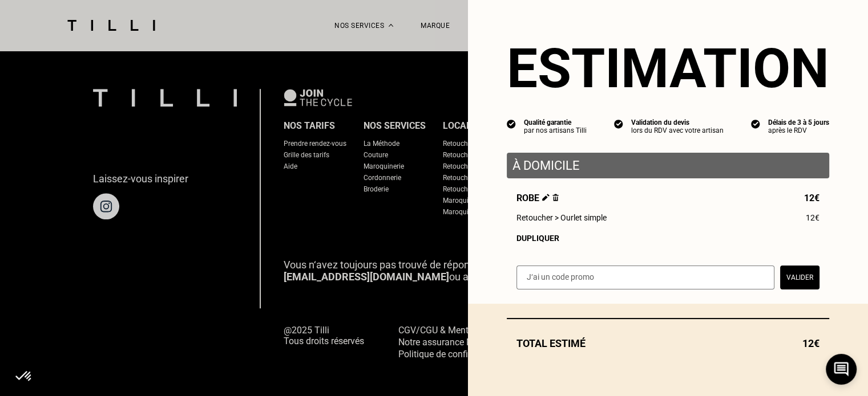  What do you see at coordinates (668, 344) in the screenshot?
I see `div: Total estimé` at bounding box center [668, 344].